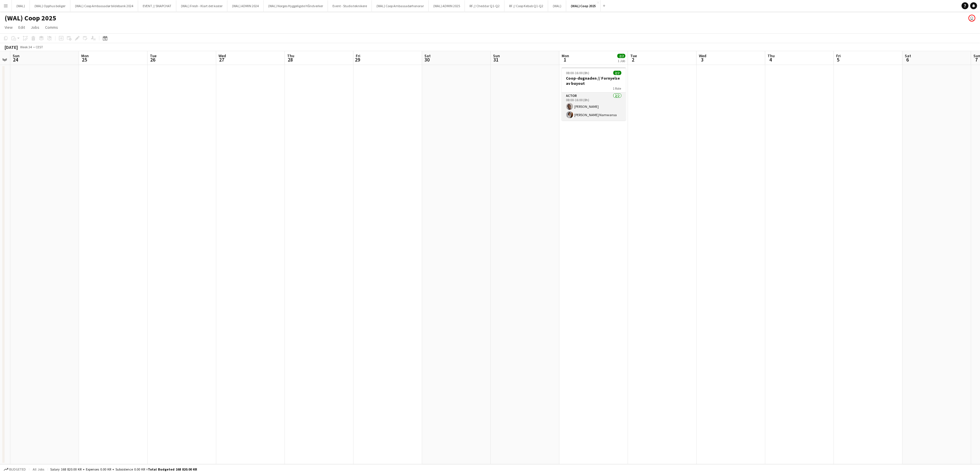 The width and height of the screenshot is (980, 474). What do you see at coordinates (26, 47) in the screenshot?
I see `span: Week 34` at bounding box center [26, 47].